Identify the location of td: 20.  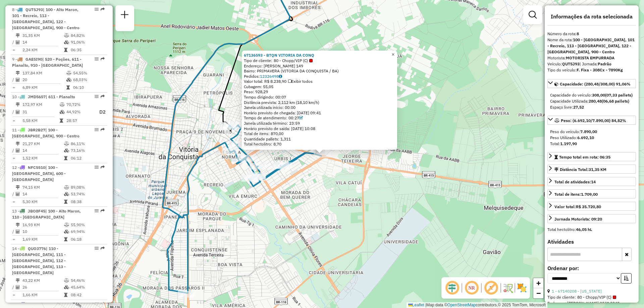
(44, 80).